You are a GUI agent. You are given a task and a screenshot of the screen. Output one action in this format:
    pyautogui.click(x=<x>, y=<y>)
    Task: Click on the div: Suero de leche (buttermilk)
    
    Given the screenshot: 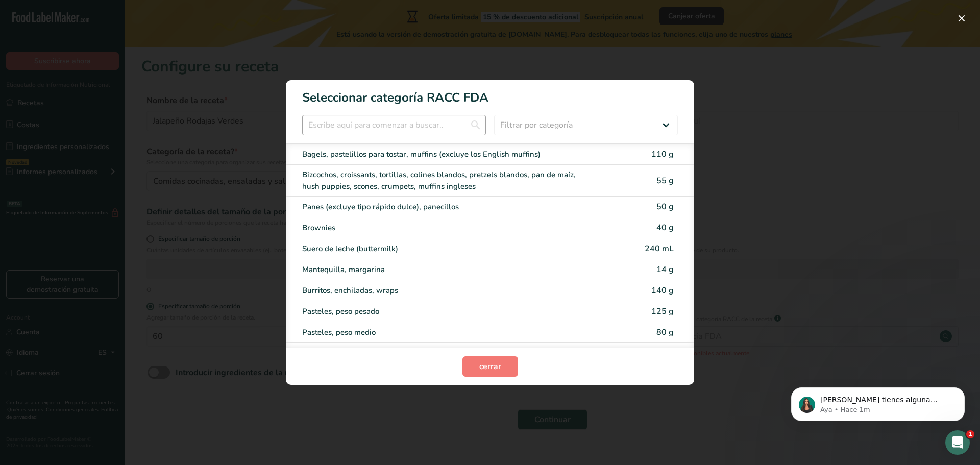 What is the action you would take?
    pyautogui.click(x=447, y=249)
    